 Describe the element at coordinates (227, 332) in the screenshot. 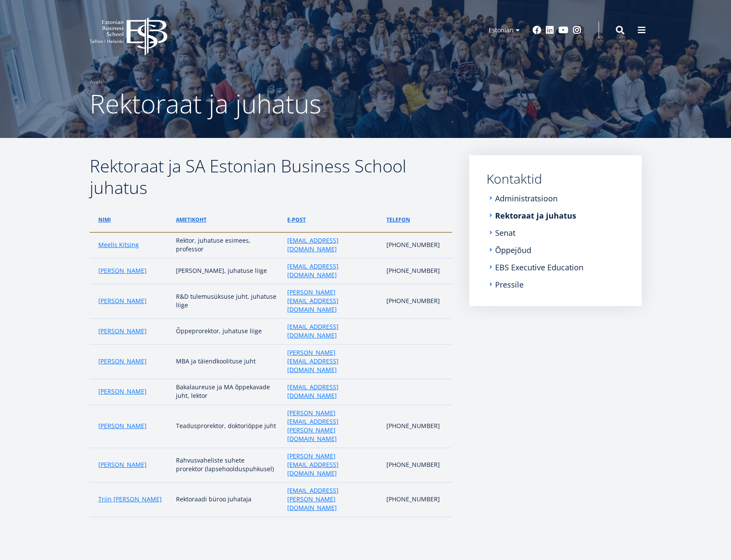

I see `td: Õppeprorektor, juhatuse liige` at that location.